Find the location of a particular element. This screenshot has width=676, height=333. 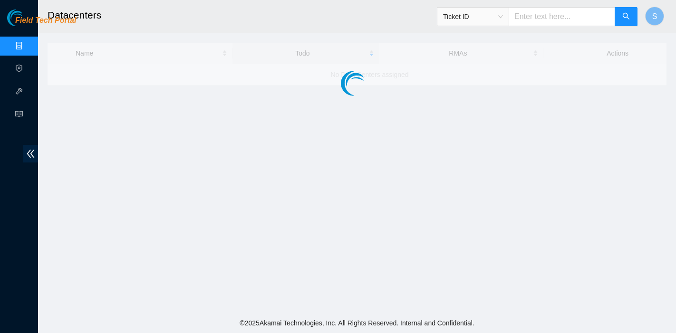

a: Akamai TechnologiesField Tech Portal is located at coordinates (41, 23).